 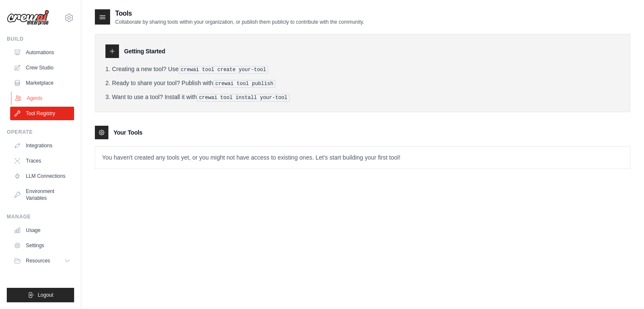 What do you see at coordinates (43, 98) in the screenshot?
I see `a: Agents` at bounding box center [43, 98].